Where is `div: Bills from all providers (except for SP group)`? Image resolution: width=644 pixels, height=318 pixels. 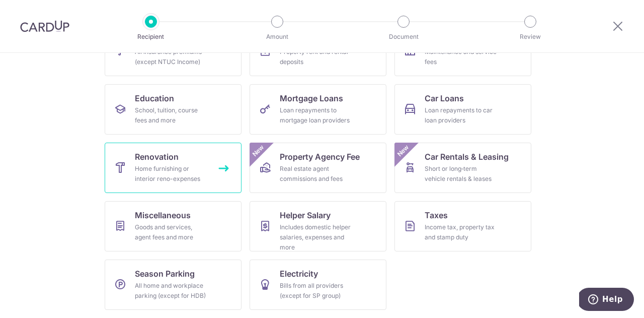
div: Bills from all providers (except for SP group) is located at coordinates (316, 291).